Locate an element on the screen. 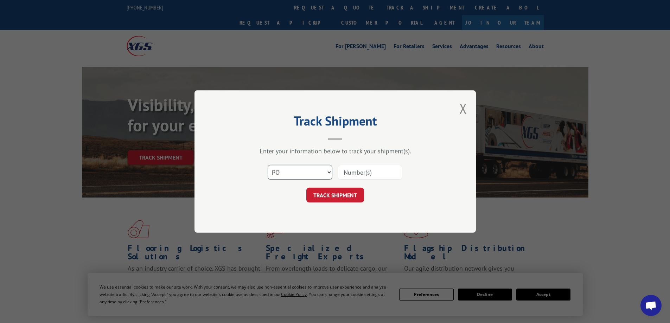 This screenshot has width=670, height=323. div: Open chat is located at coordinates (651, 305).